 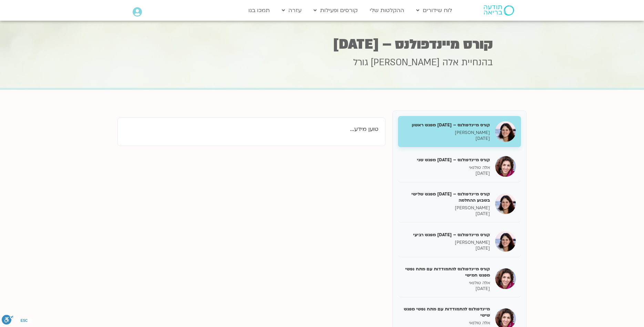 What do you see at coordinates (336, 10) in the screenshot?
I see `a: קורסים ופעילות` at bounding box center [336, 10].